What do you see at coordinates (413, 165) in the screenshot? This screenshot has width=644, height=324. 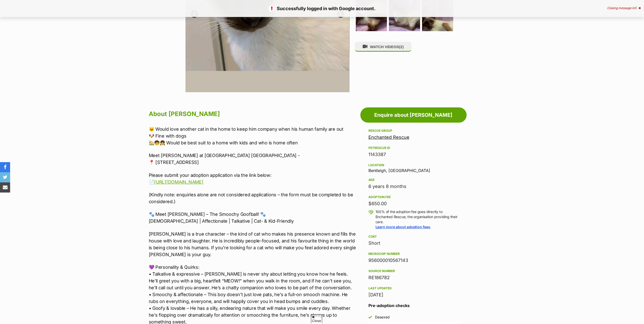 I see `div: Location` at bounding box center [413, 165].